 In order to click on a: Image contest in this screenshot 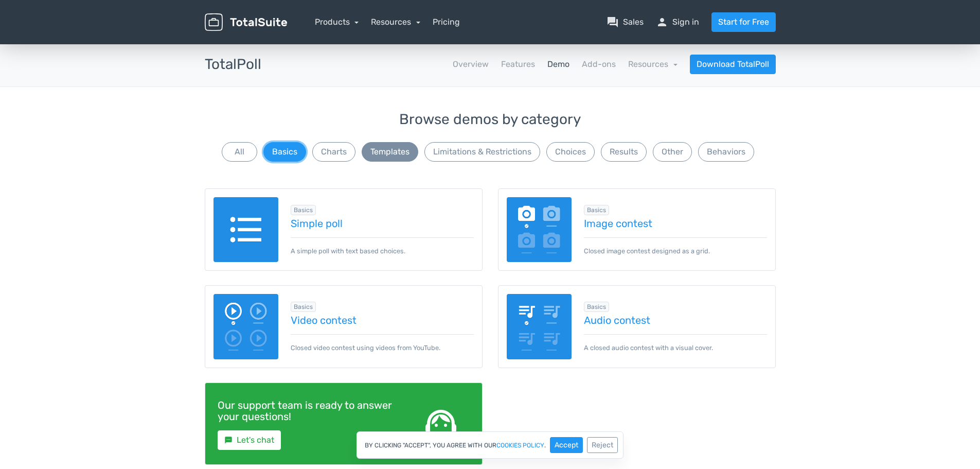, I will do `click(675, 224)`.